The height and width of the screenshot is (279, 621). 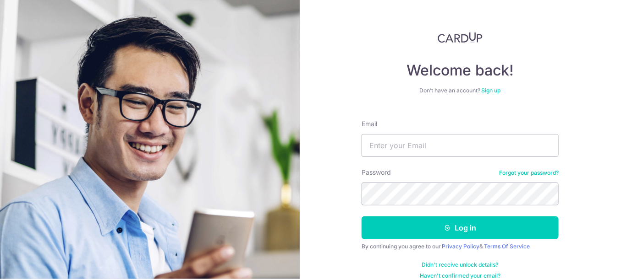 I want to click on label: Password, so click(x=376, y=173).